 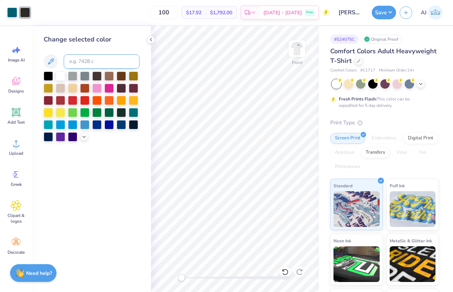 I want to click on span: Image AI, so click(x=16, y=60).